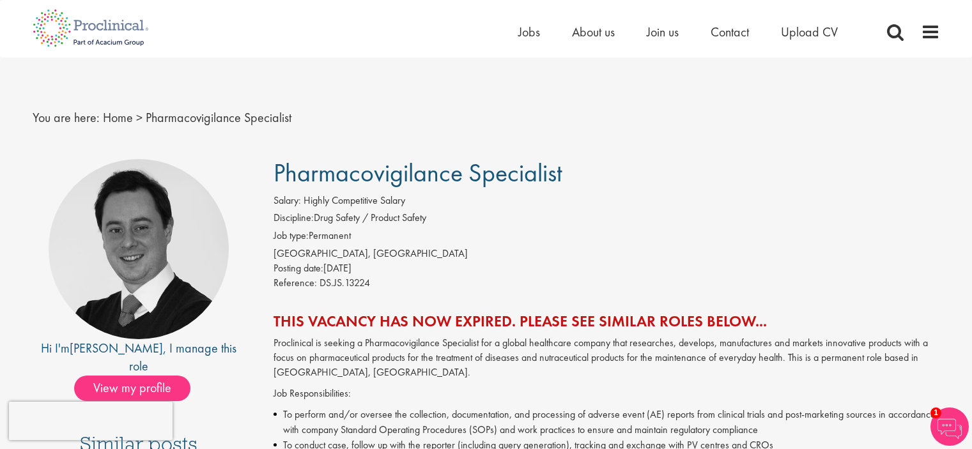  I want to click on label: Reference:, so click(295, 283).